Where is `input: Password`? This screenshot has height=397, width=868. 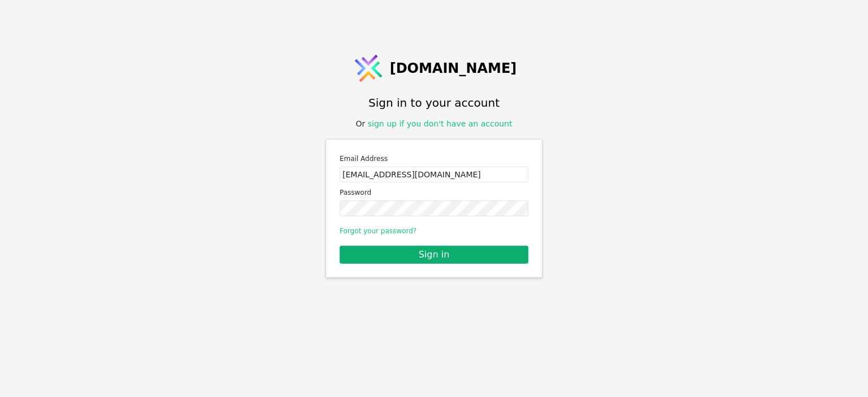 input: Password is located at coordinates (434, 209).